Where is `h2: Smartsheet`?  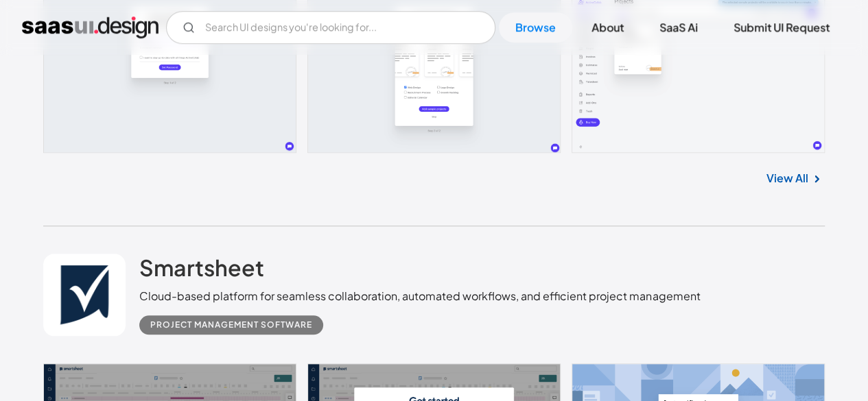
h2: Smartsheet is located at coordinates (202, 267).